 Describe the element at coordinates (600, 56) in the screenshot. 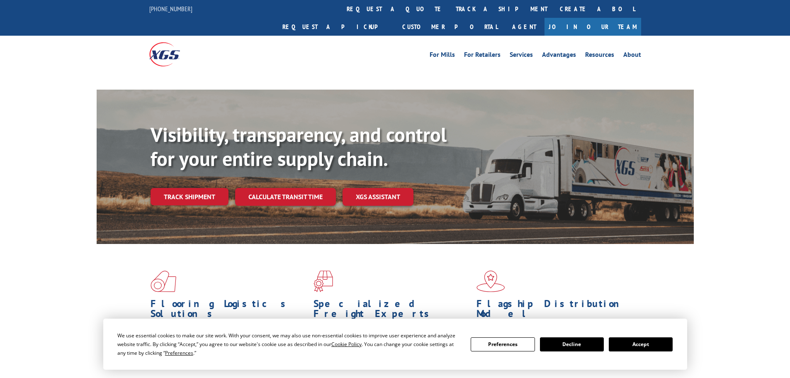

I see `a: Resources` at that location.